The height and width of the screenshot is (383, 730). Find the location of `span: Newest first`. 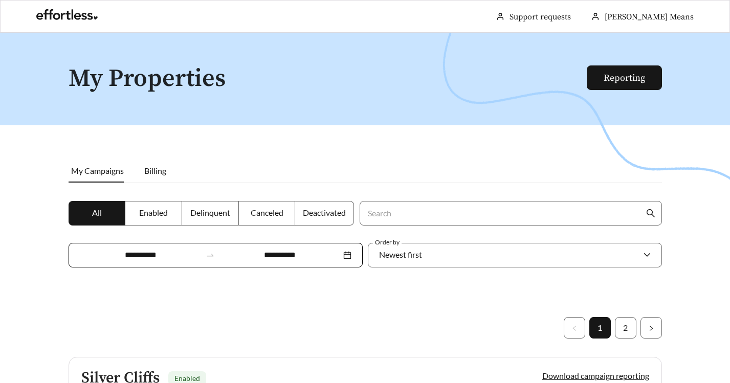

span: Newest first is located at coordinates (401, 254).